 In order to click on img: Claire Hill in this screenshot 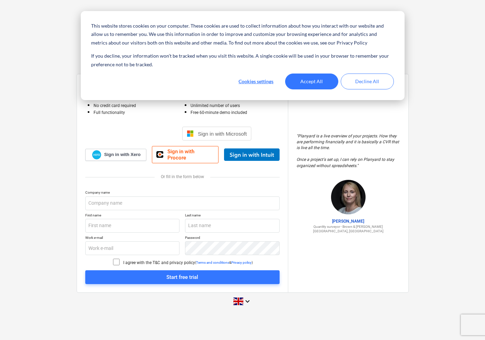, I will do `click(348, 197)`.